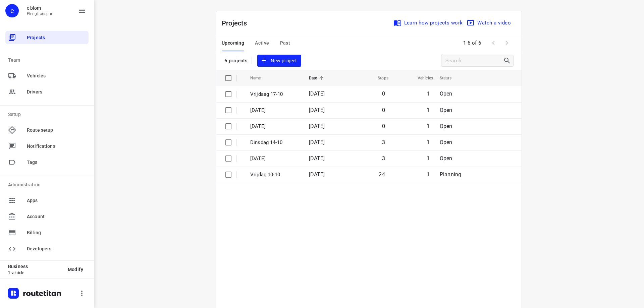  What do you see at coordinates (56, 146) in the screenshot?
I see `span: Notifications` at bounding box center [56, 146].